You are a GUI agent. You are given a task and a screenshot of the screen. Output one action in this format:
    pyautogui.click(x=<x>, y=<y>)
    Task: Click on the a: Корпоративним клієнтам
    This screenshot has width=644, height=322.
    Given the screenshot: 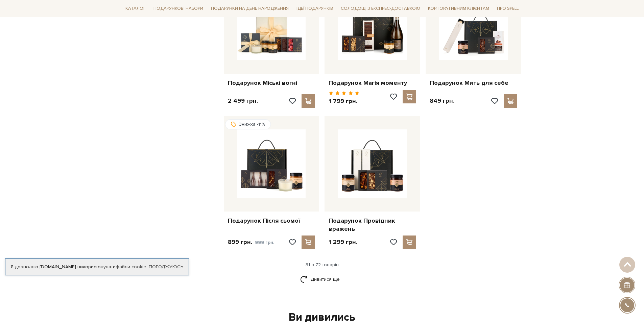 What is the action you would take?
    pyautogui.click(x=458, y=9)
    